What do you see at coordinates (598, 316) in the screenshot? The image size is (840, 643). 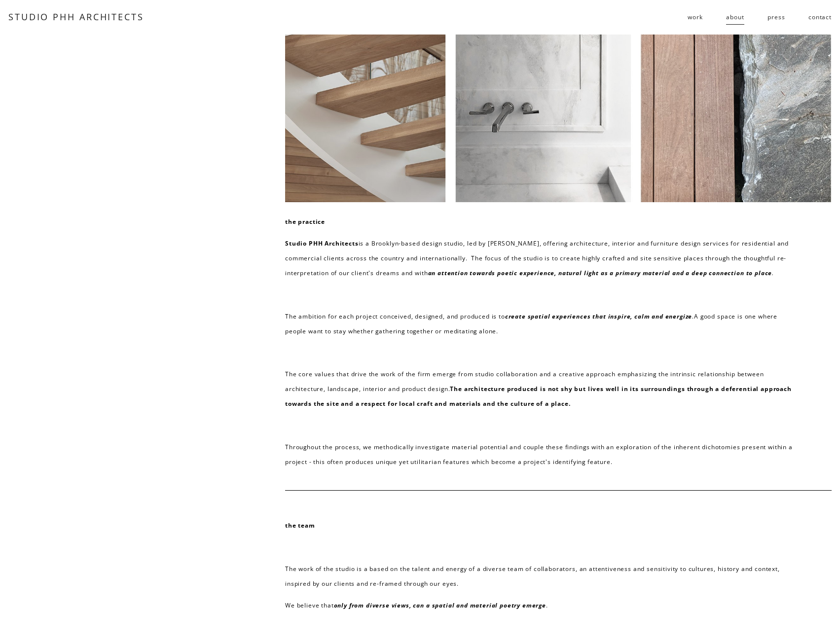 I see `em: create spatial experiences that inspire, calm and energize` at bounding box center [598, 316].